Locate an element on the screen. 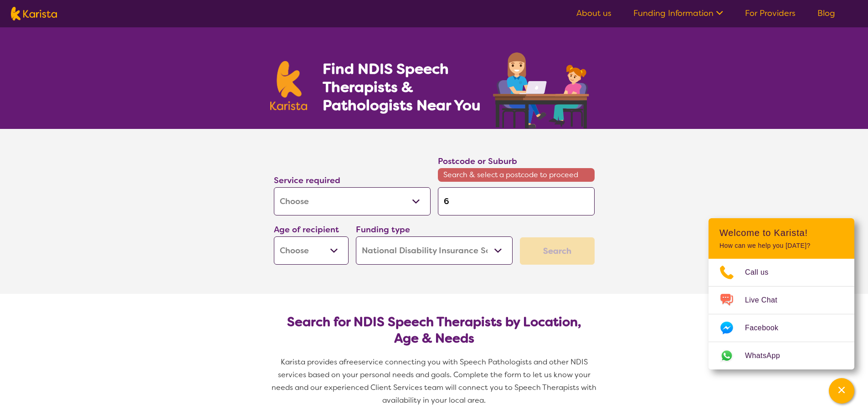  button: Channel Menu is located at coordinates (841, 391).